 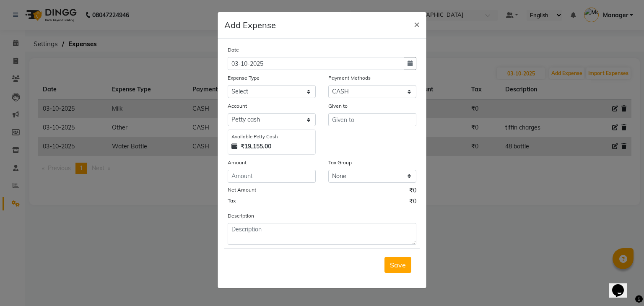 What do you see at coordinates (237, 106) in the screenshot?
I see `label: Account` at bounding box center [237, 106].